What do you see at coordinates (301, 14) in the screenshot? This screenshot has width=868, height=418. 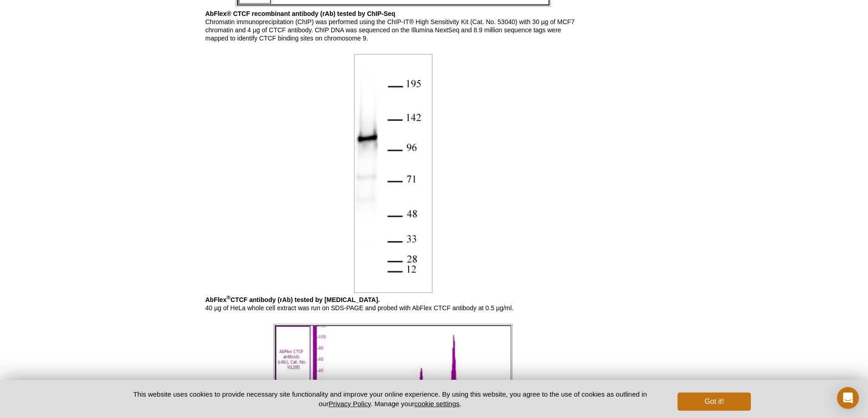 I see `b: AbFlex® CTCF recombinant antibody (rAb) tested by ChIP-Seq` at bounding box center [301, 14].